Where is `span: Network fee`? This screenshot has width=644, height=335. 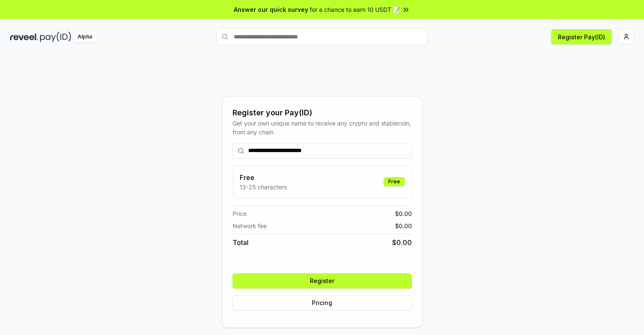 span: Network fee is located at coordinates (250, 226).